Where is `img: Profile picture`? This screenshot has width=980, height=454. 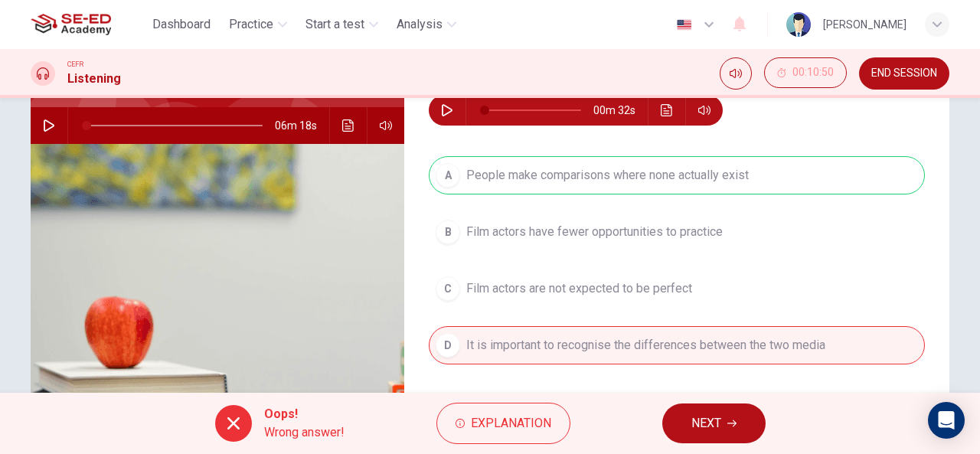
img: Profile picture is located at coordinates (799, 24).